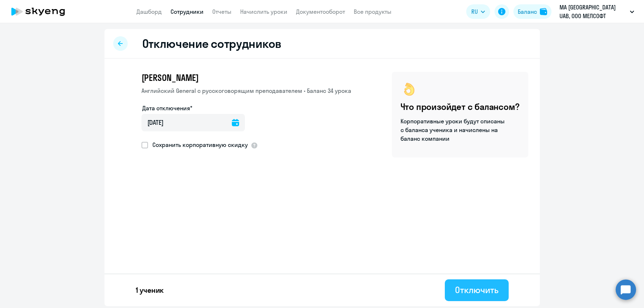 This screenshot has height=308, width=644. I want to click on h2: Отключение сотрудников, so click(212, 44).